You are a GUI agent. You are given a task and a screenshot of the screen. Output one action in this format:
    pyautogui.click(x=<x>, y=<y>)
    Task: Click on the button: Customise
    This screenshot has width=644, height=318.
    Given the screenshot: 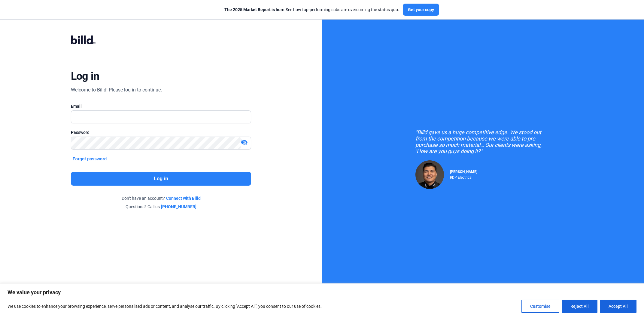 What is the action you would take?
    pyautogui.click(x=540, y=306)
    